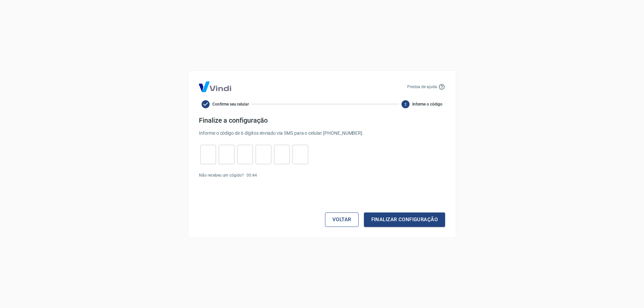  What do you see at coordinates (406, 104) in the screenshot?
I see `text: 2` at bounding box center [406, 104].